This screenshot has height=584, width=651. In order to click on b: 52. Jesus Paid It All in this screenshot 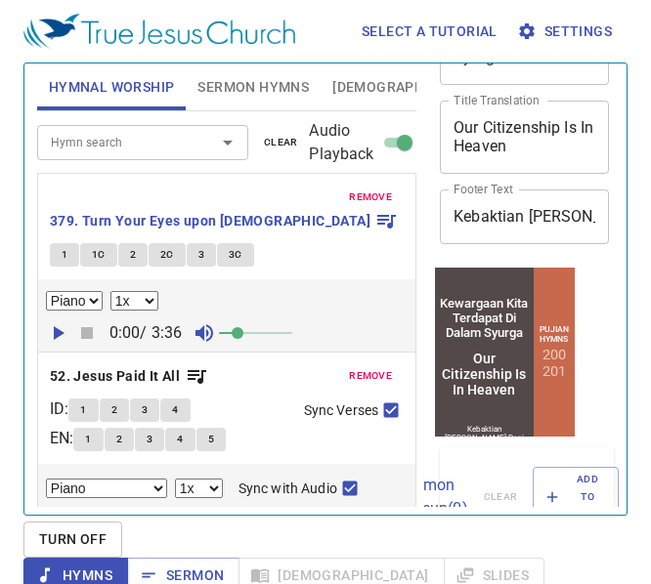, I will do `click(114, 376)`.